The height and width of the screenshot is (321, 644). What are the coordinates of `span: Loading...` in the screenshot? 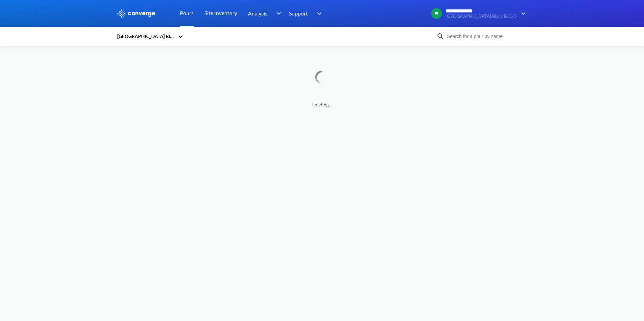 It's located at (322, 104).